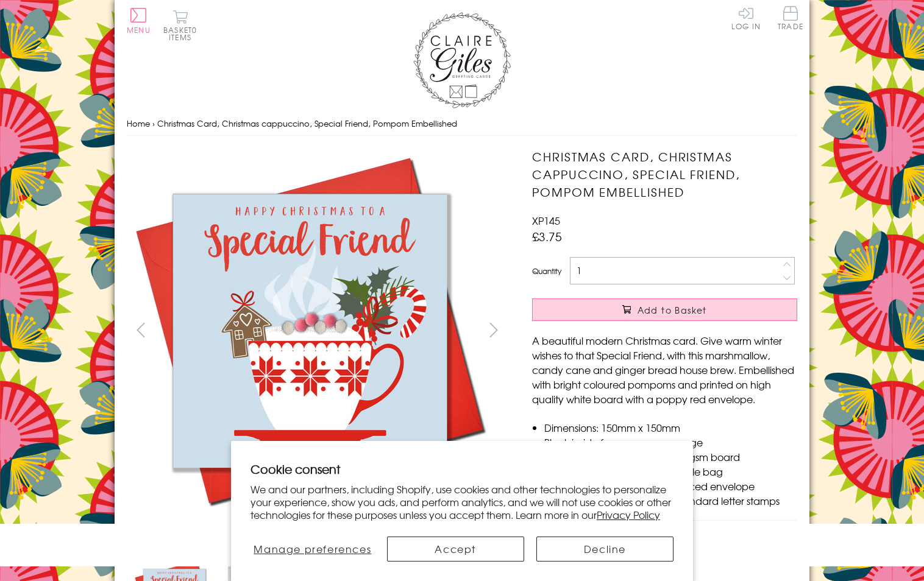 This screenshot has width=924, height=581. I want to click on button: Decline, so click(604, 549).